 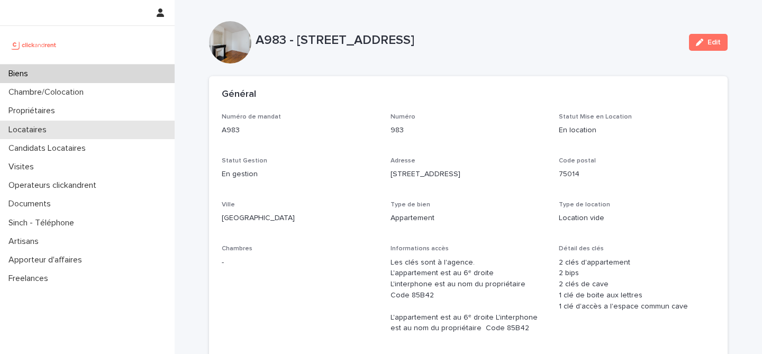 What do you see at coordinates (299, 174) in the screenshot?
I see `p: En gestion` at bounding box center [299, 174].